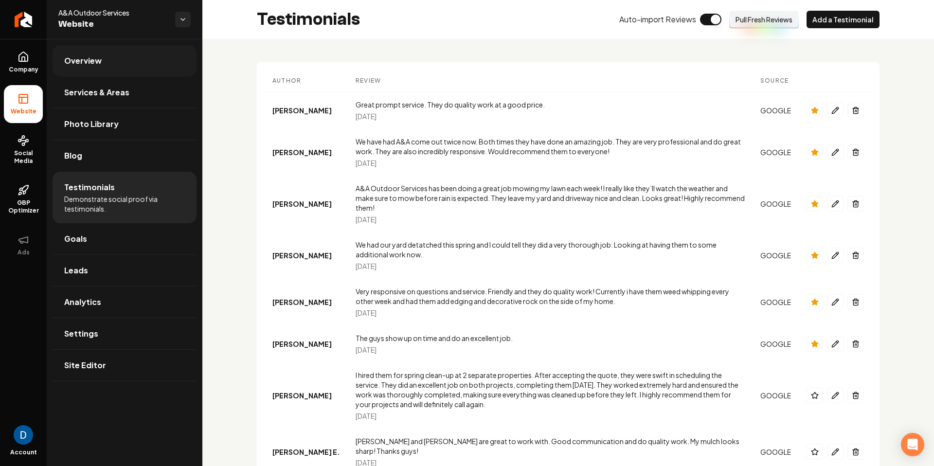 The height and width of the screenshot is (466, 934). What do you see at coordinates (550, 198) in the screenshot?
I see `div: A&A Outdoor Services has been doing a great job mowing my lawn each week! I really like they’ll w...` at bounding box center [550, 198].